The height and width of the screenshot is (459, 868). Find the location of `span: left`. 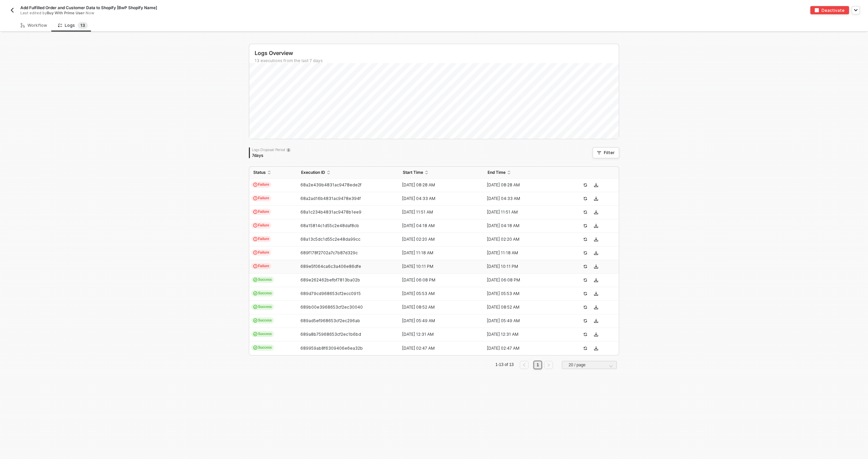

span: left is located at coordinates (524, 365).